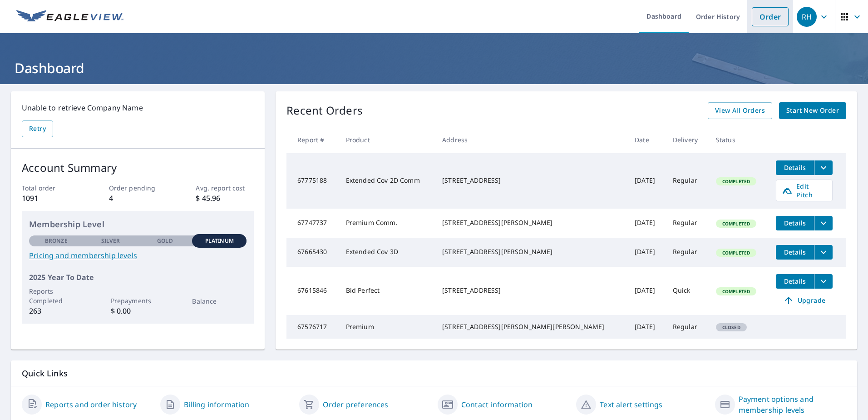  I want to click on p: Total order, so click(51, 187).